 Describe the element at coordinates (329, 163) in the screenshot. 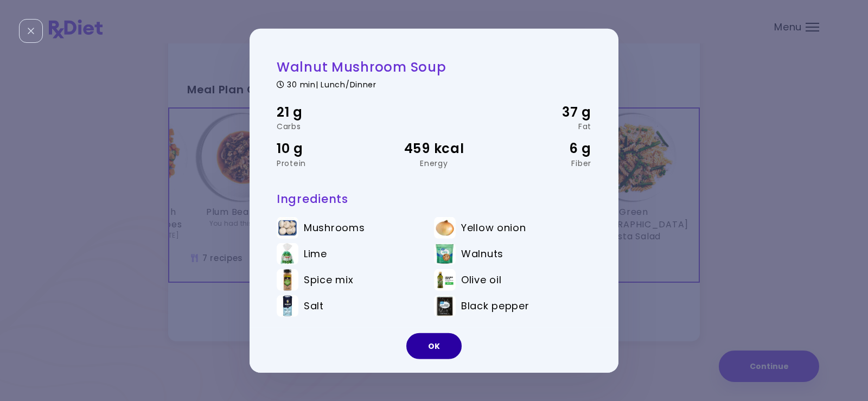

I see `div: Protein` at that location.